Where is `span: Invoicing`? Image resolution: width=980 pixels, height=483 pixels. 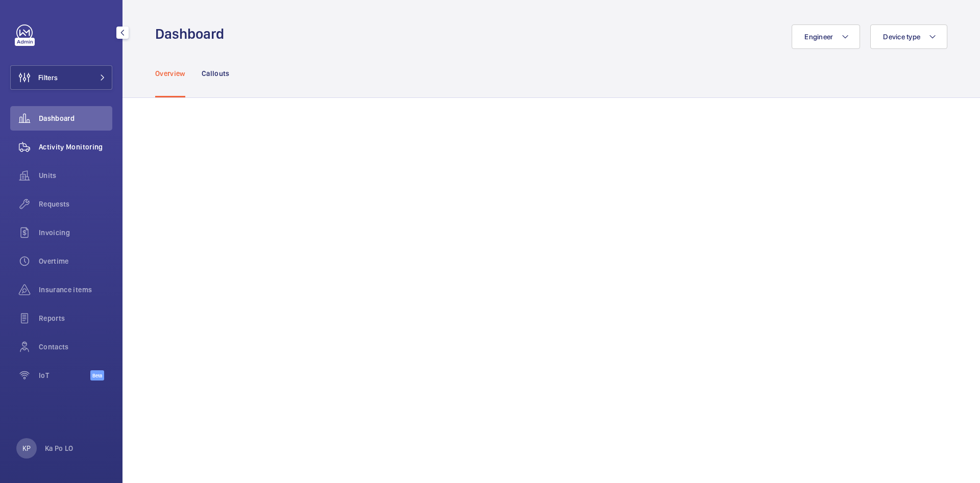 span: Invoicing is located at coordinates (76, 232).